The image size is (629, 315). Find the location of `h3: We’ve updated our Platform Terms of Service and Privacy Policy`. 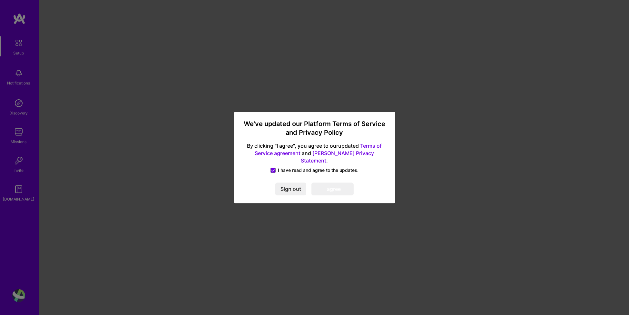

h3: We’ve updated our Platform Terms of Service and Privacy Policy is located at coordinates (314, 128).